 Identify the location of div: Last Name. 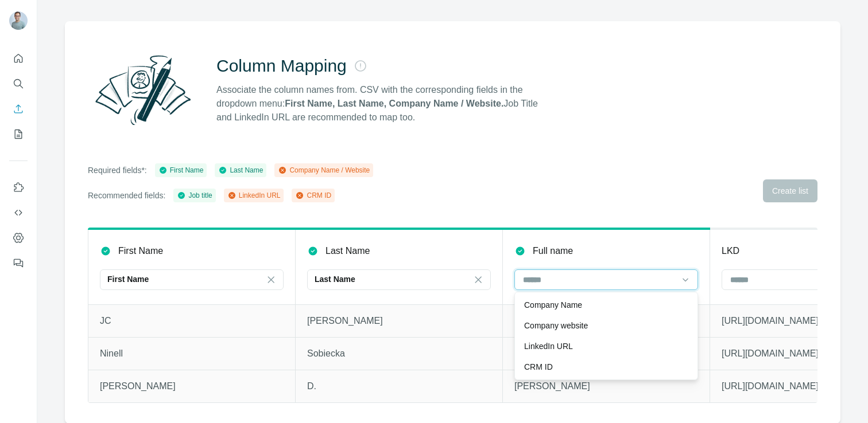
(241, 170).